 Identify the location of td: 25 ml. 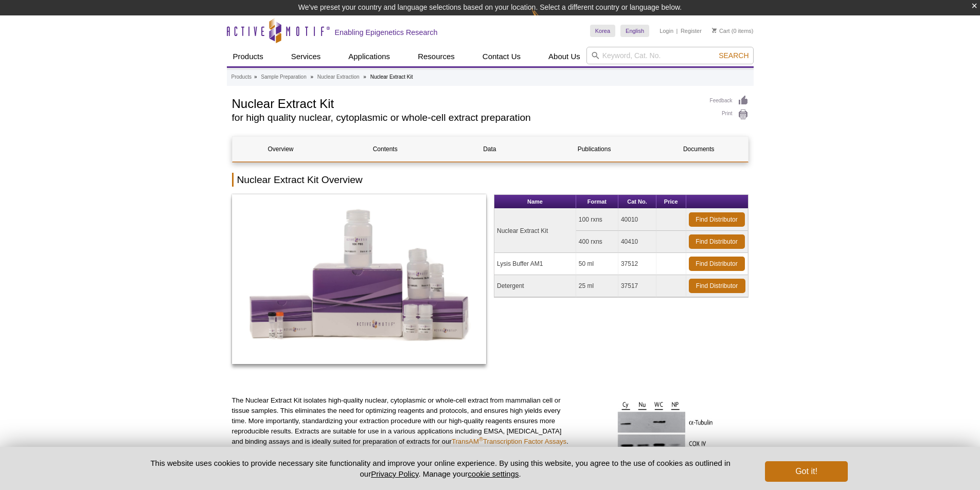
(598, 286).